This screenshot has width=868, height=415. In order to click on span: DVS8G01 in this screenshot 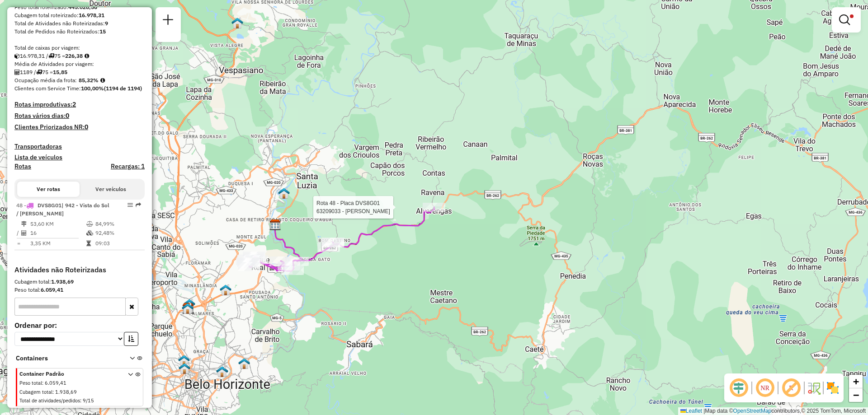, I will do `click(50, 205)`.